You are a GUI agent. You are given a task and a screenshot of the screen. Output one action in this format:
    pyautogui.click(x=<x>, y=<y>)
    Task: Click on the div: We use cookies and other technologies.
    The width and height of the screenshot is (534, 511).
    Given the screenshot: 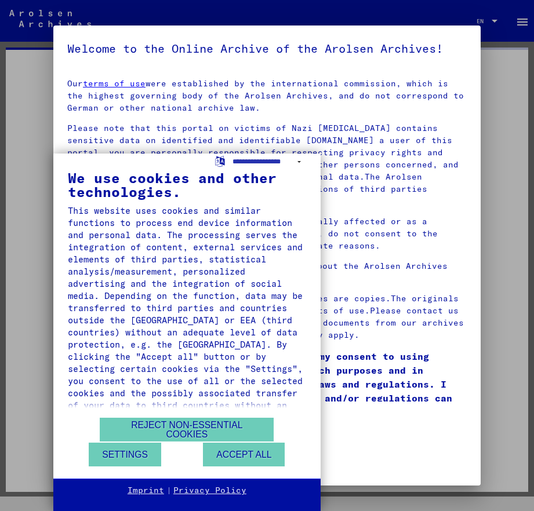 What is the action you would take?
    pyautogui.click(x=187, y=185)
    